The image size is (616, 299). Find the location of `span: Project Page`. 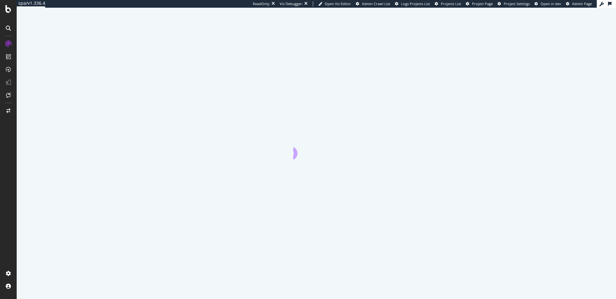

span: Project Page is located at coordinates (482, 4).